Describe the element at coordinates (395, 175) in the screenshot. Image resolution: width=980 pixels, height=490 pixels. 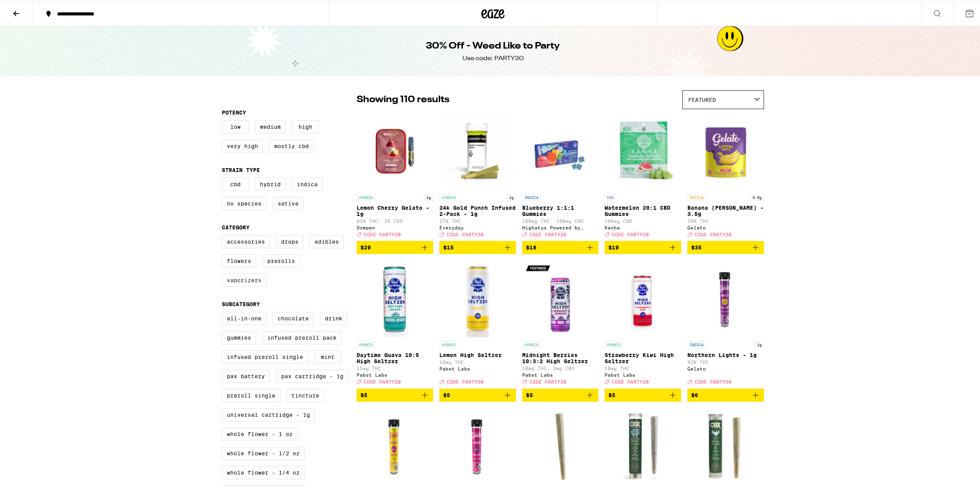
I see `a: Open page for Lemon Cherry Gelato - 1g from Dompen` at that location.